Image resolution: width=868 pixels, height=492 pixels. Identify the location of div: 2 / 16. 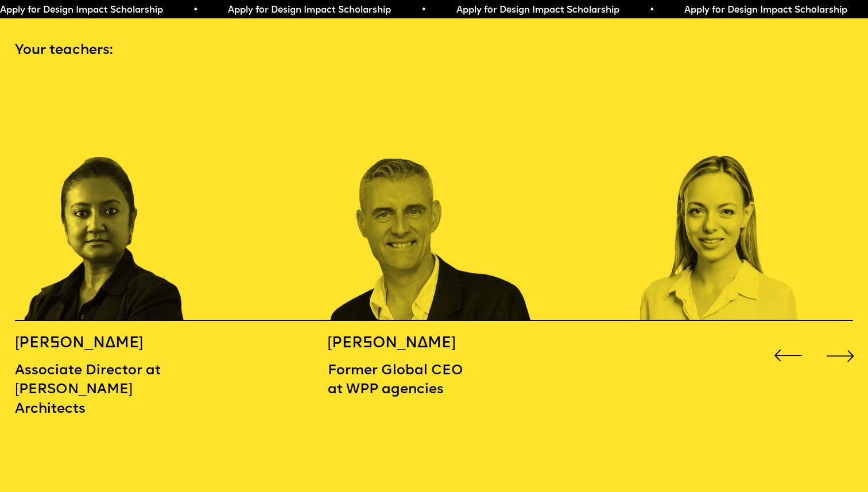
(119, 199).